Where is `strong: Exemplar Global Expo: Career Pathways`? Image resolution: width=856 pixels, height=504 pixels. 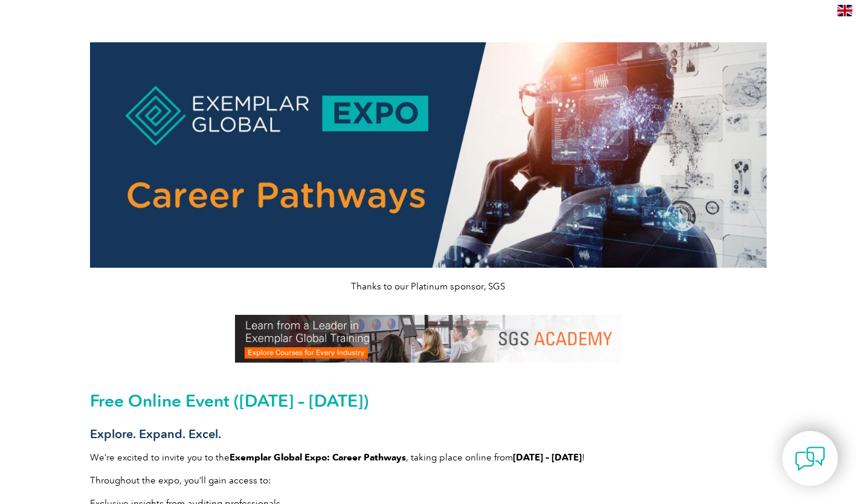 strong: Exemplar Global Expo: Career Pathways is located at coordinates (318, 457).